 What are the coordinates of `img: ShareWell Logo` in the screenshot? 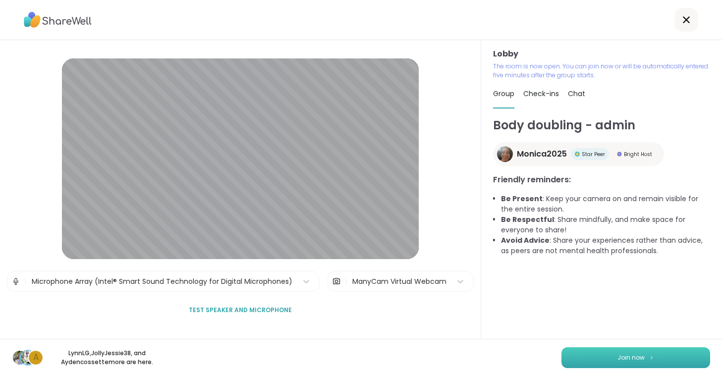 It's located at (58, 20).